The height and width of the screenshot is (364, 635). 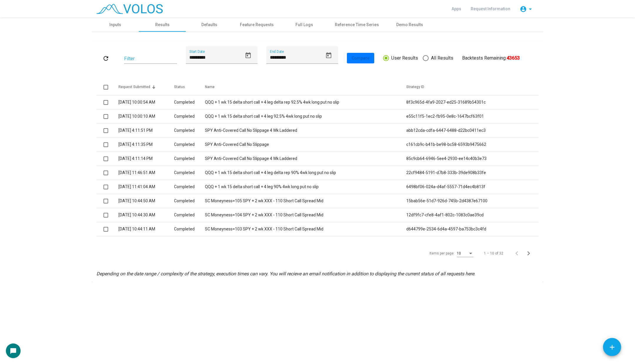 I want to click on div: Full Logs, so click(x=304, y=25).